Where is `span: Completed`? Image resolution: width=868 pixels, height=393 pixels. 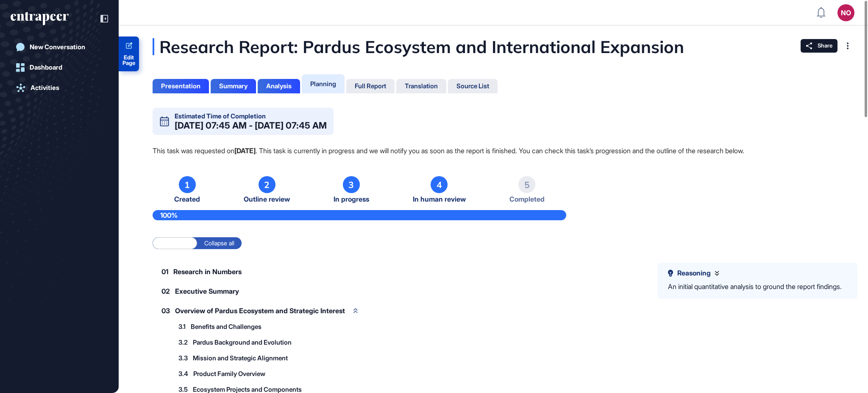 span: Completed is located at coordinates (526, 199).